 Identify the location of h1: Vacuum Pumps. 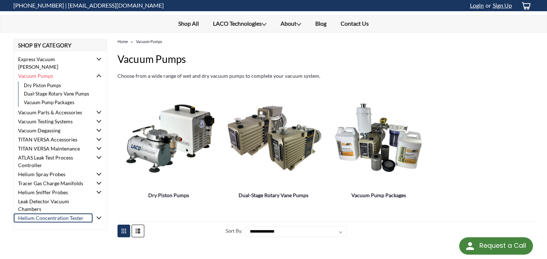
(326, 59).